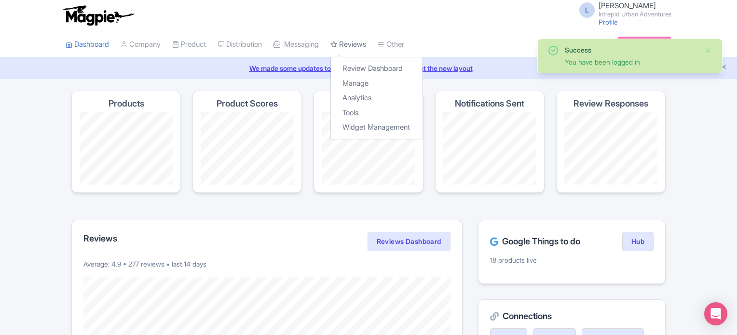 The height and width of the screenshot is (335, 737). Describe the element at coordinates (377, 127) in the screenshot. I see `a: Widget Management` at that location.